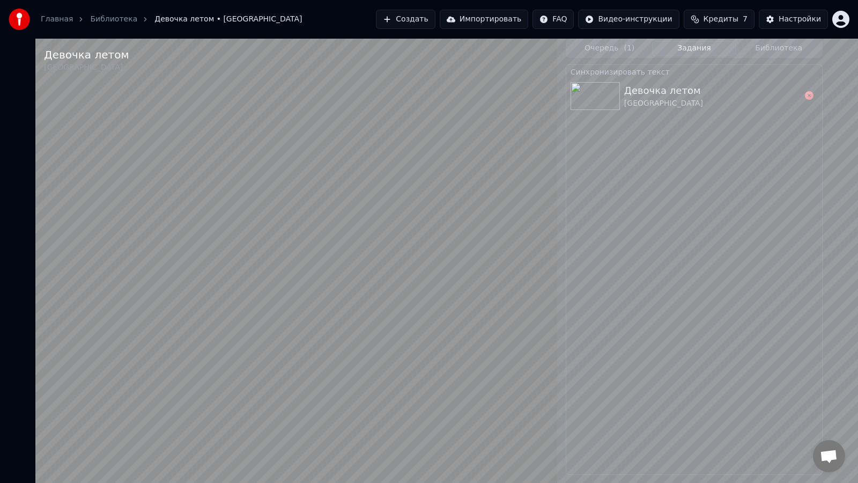 This screenshot has width=858, height=483. Describe the element at coordinates (829, 456) in the screenshot. I see `a: Открытый чат` at that location.